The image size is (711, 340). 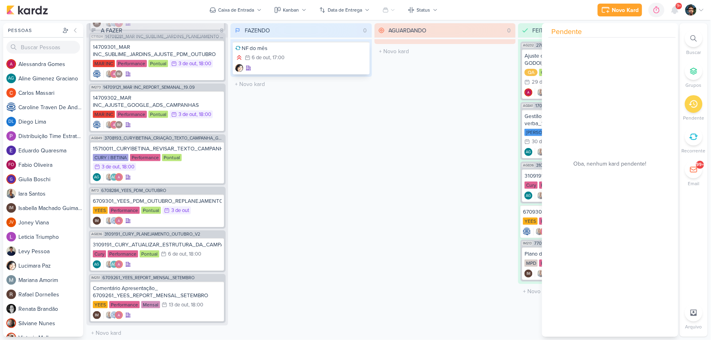 I want to click on p: Pendente, so click(x=693, y=118).